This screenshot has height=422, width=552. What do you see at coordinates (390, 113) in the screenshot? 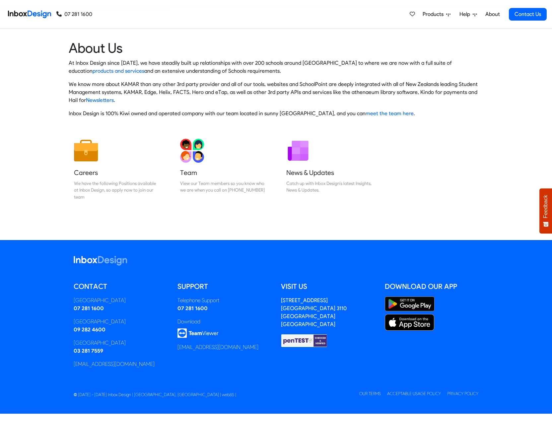
I see `a: meet the team here` at bounding box center [390, 113].